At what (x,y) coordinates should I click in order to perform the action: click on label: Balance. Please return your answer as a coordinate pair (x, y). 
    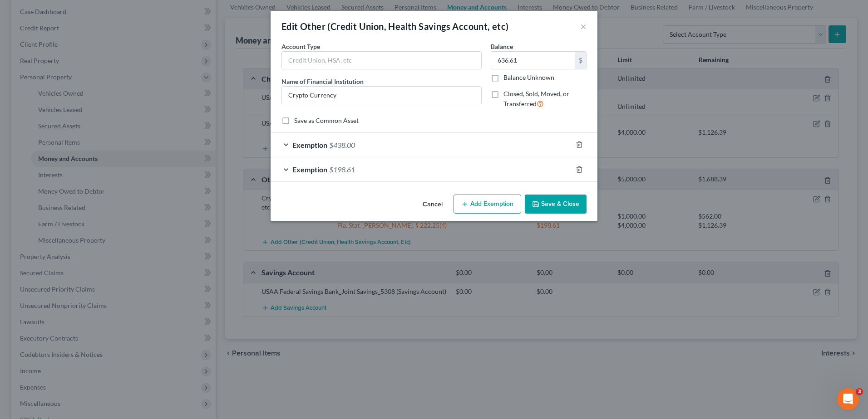
    Looking at the image, I should click on (502, 46).